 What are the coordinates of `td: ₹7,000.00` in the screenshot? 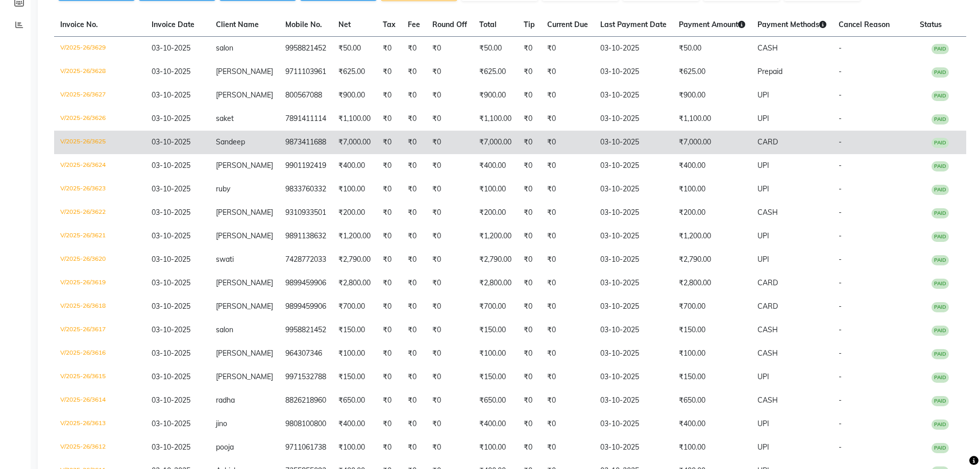 It's located at (712, 142).